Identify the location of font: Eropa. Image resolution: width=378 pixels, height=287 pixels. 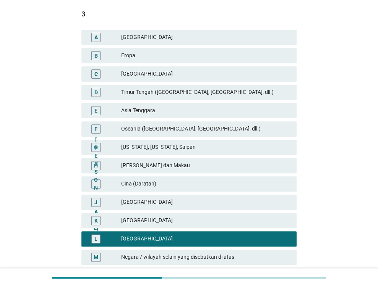
(128, 55).